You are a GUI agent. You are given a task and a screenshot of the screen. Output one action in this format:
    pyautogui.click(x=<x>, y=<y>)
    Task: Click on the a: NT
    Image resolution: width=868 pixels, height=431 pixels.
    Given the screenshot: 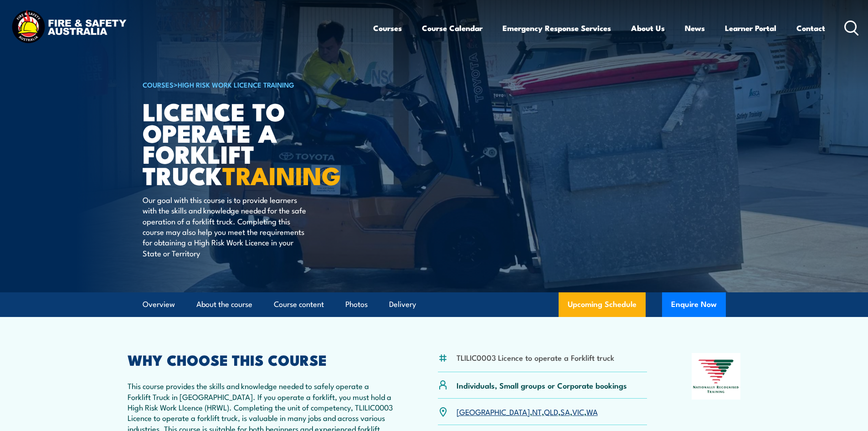 What is the action you would take?
    pyautogui.click(x=537, y=411)
    